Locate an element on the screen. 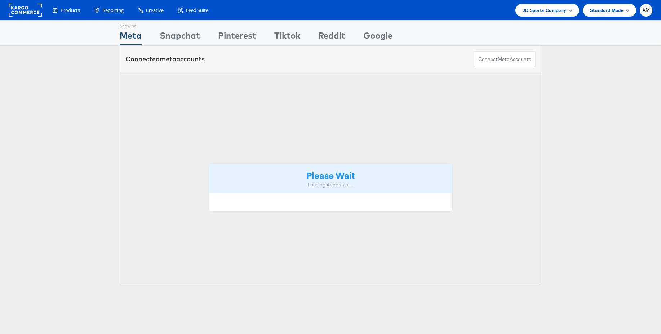 The width and height of the screenshot is (661, 334). span: Products is located at coordinates (70, 10).